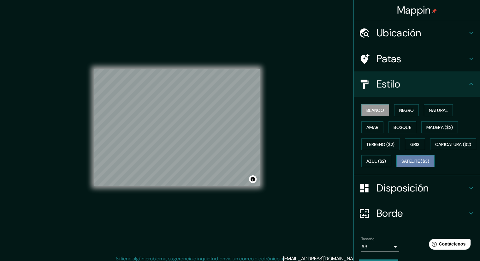  Describe the element at coordinates (417, 59) in the screenshot. I see `div: Patas` at that location.